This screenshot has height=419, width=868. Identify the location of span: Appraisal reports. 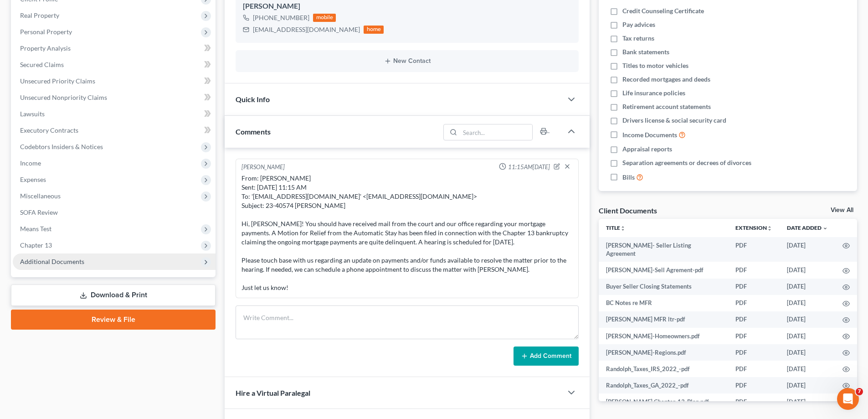
(647, 149).